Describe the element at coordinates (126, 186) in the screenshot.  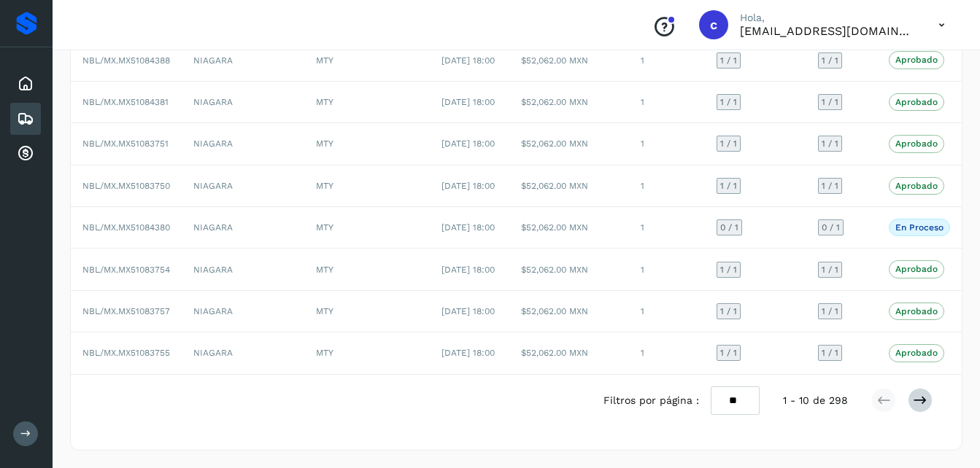
I see `span: NBL/MX.MX51083750` at that location.